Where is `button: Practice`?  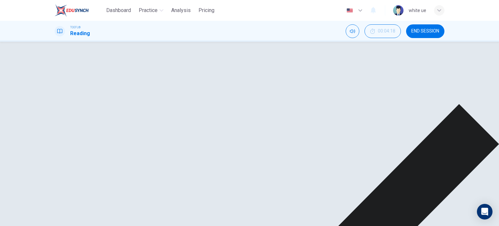
button: Practice is located at coordinates (151, 10).